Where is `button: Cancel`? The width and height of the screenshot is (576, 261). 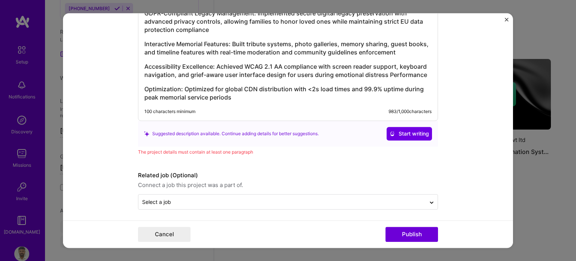 button: Cancel is located at coordinates (164, 234).